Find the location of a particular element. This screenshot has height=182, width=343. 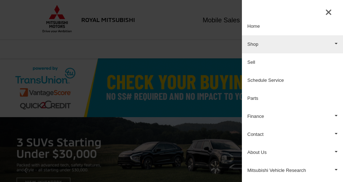

a: Finance is located at coordinates (292, 116).